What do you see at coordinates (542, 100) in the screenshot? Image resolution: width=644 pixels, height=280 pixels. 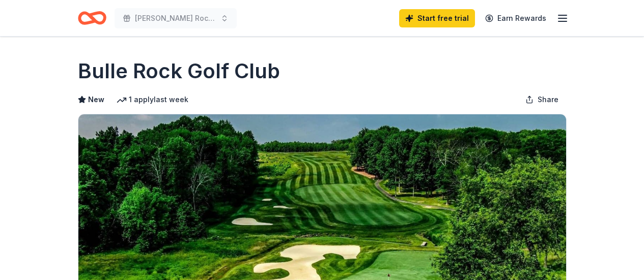 I see `button: Share` at bounding box center [542, 100].